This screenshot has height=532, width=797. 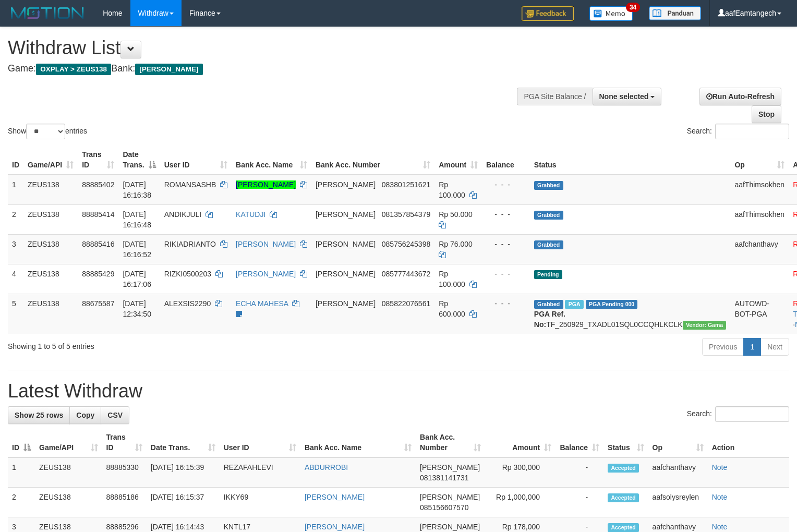 I want to click on span: Rp 100.000, so click(x=452, y=190).